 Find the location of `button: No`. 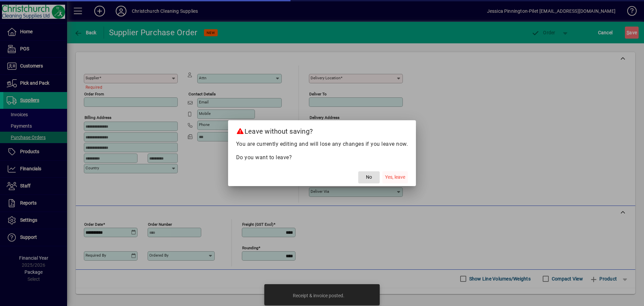

button: No is located at coordinates (369, 177).